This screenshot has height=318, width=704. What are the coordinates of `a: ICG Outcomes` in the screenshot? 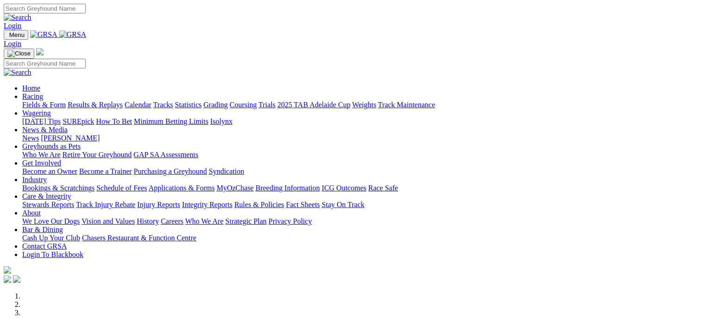 It's located at (344, 188).